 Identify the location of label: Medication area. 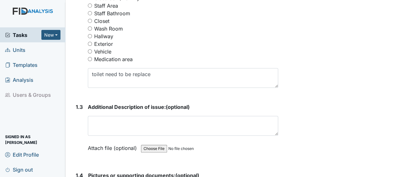
(113, 59).